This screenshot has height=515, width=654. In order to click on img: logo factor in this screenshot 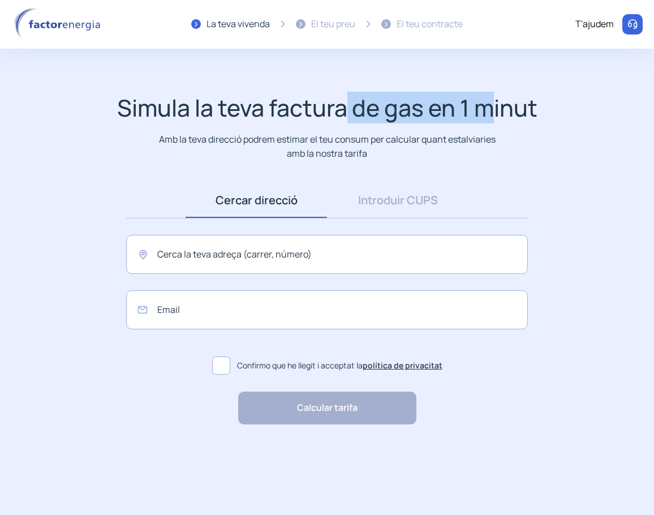, I will do `click(59, 24)`.